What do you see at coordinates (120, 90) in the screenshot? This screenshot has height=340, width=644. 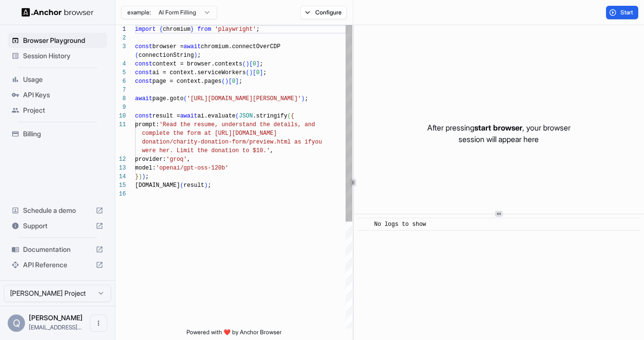 I see `div: 7` at bounding box center [120, 90].